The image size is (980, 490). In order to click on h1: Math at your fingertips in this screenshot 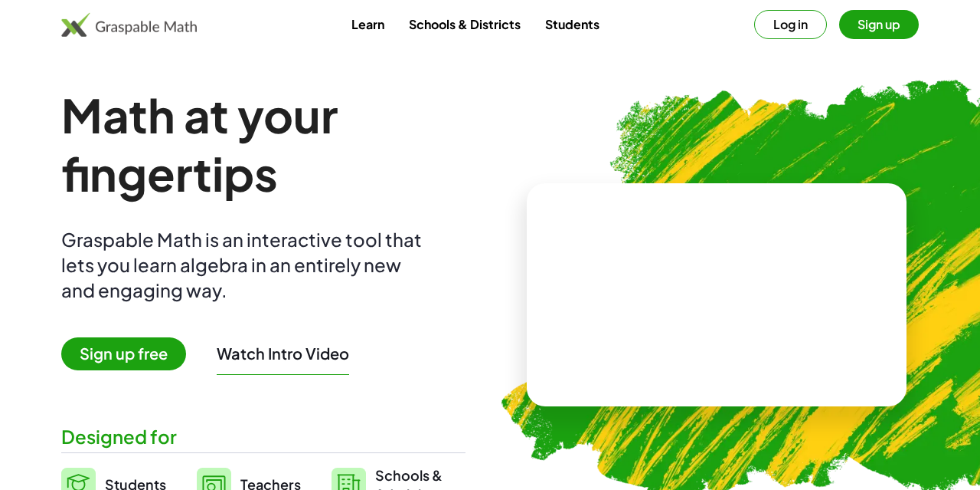, I will do `click(263, 144)`.